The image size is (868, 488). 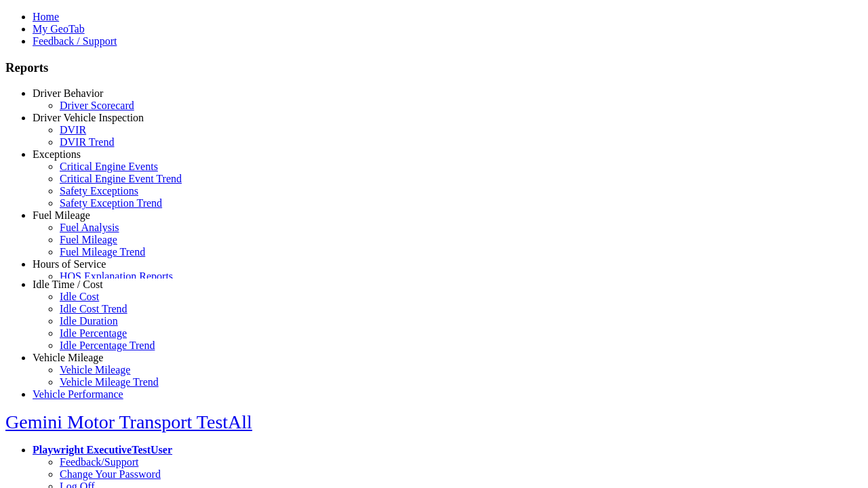 What do you see at coordinates (107, 345) in the screenshot?
I see `a: Idle Percentage Trend` at bounding box center [107, 345].